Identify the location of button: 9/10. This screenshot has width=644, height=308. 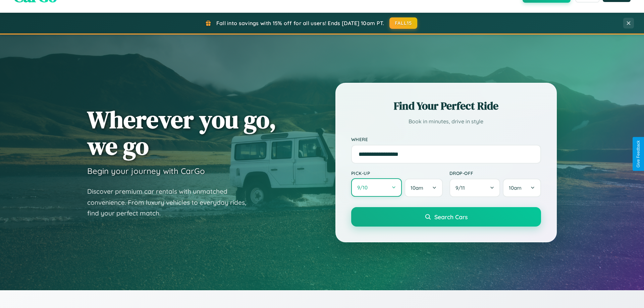
(377, 188).